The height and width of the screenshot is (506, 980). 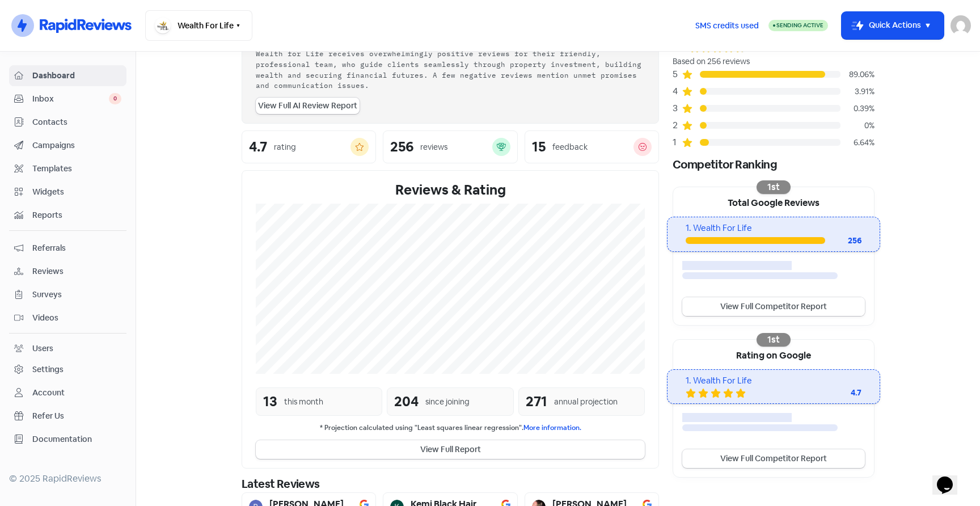 What do you see at coordinates (451, 190) in the screenshot?
I see `div: Reviews & Rating` at bounding box center [451, 190].